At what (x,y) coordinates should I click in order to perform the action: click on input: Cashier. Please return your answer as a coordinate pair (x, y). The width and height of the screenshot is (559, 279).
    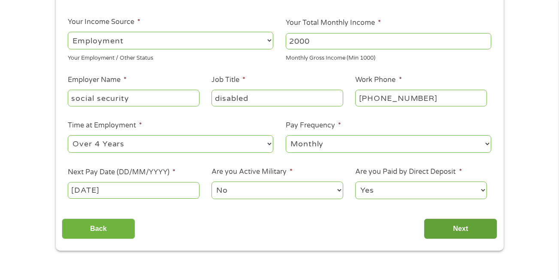
    Looking at the image, I should click on (277, 98).